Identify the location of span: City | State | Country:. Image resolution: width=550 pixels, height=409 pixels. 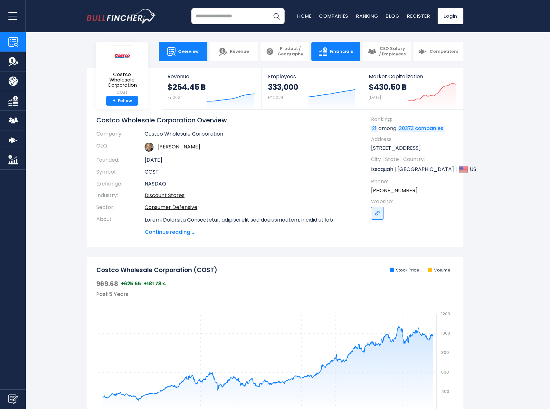
(414, 160).